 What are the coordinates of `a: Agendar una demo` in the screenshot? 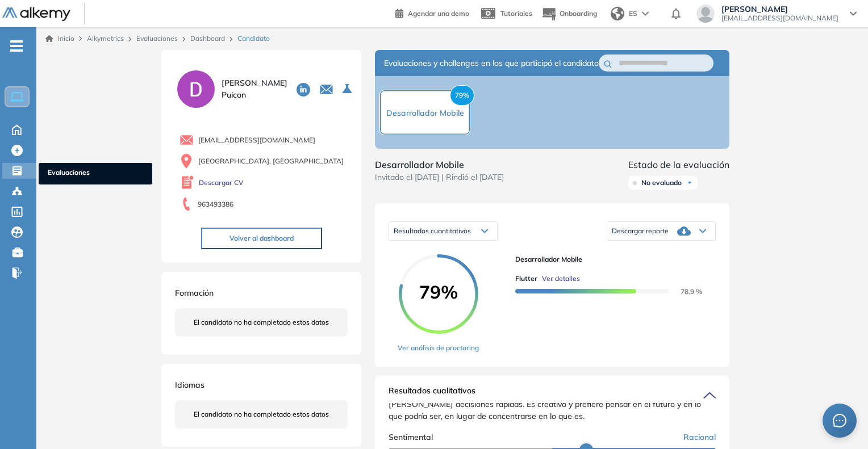 It's located at (432, 13).